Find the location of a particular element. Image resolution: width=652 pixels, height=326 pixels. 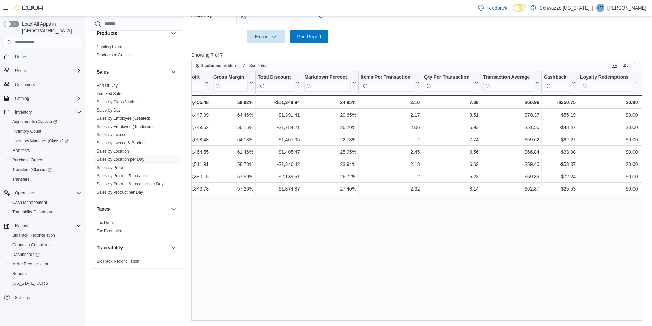

div: 2.16 is located at coordinates (390, 102).